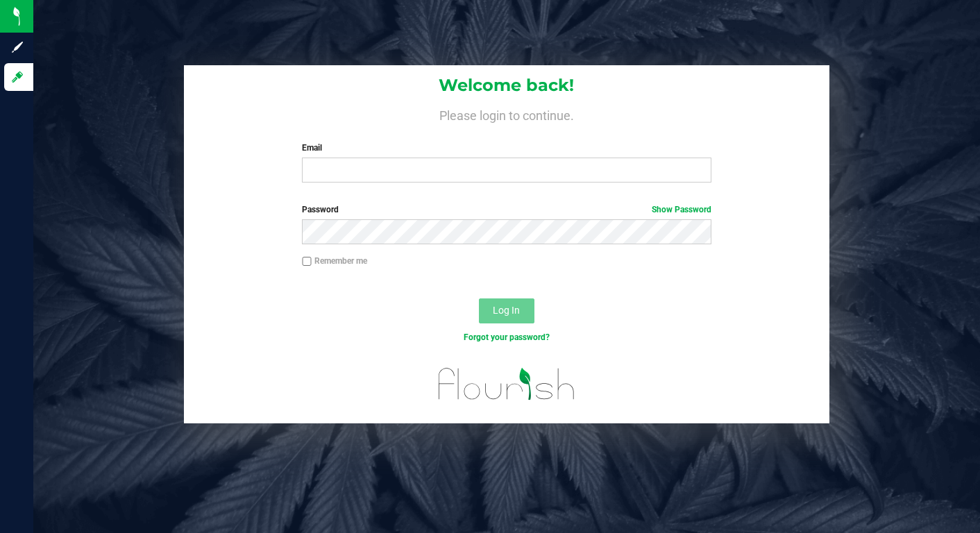 This screenshot has height=533, width=980. Describe the element at coordinates (506, 114) in the screenshot. I see `h4: Please login to continue.` at that location.